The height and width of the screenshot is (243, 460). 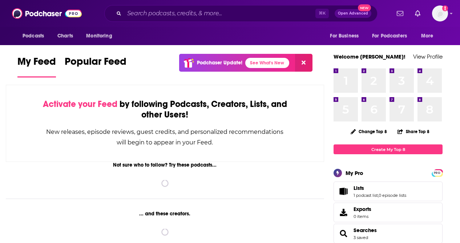 I want to click on span: Activate your Feed, so click(x=80, y=104).